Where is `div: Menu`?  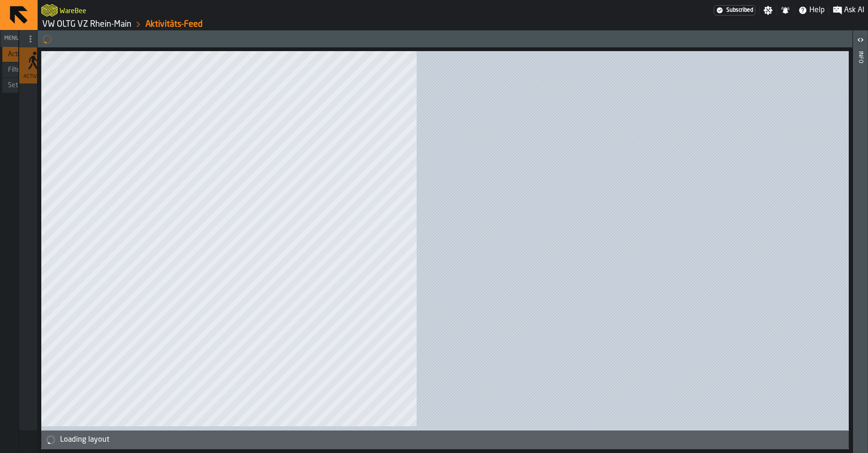
div: Menu is located at coordinates (61, 39).